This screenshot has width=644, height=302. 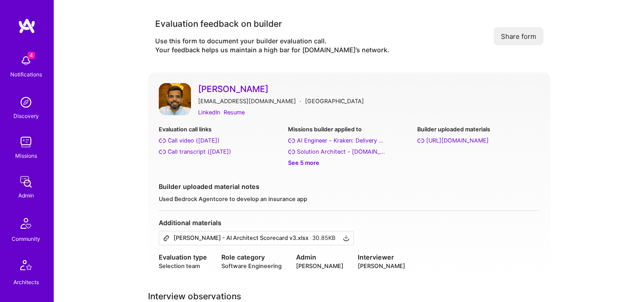 I want to click on a: LinkedIn, so click(x=209, y=112).